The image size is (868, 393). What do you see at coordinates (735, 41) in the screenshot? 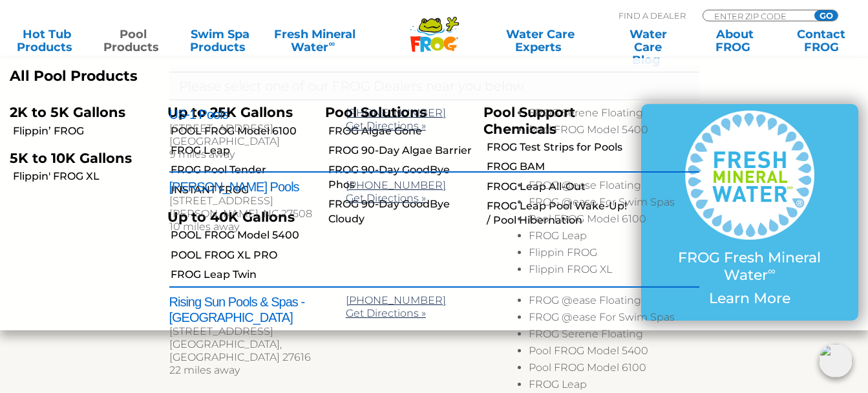
I see `a: AboutFROG` at bounding box center [735, 41].